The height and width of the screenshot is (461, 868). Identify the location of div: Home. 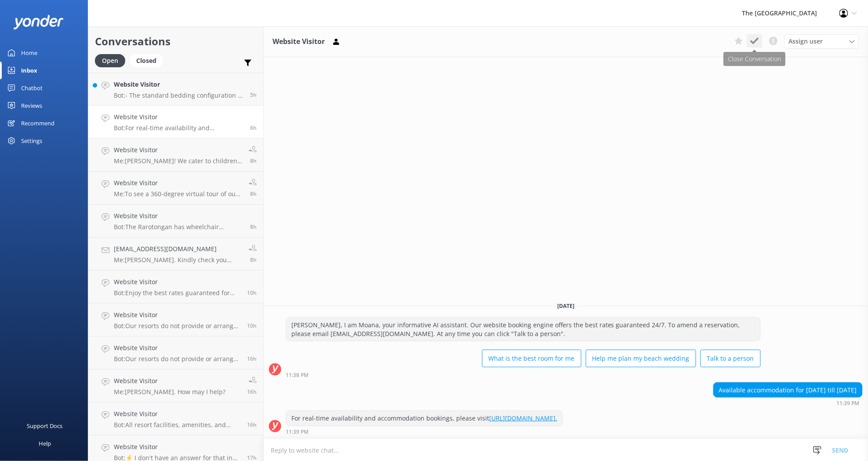
(29, 52).